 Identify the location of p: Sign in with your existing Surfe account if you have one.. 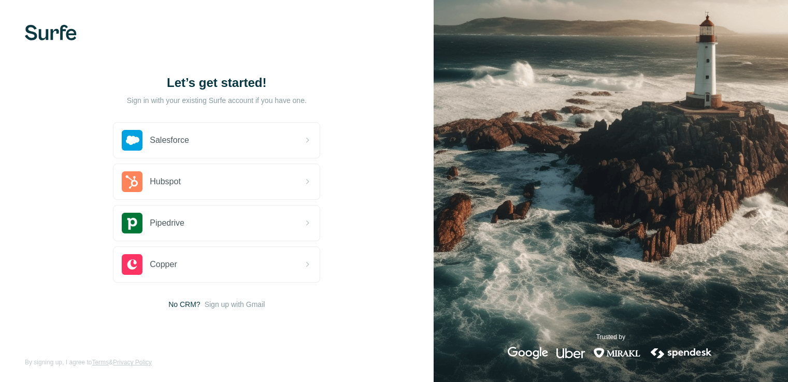
(216, 100).